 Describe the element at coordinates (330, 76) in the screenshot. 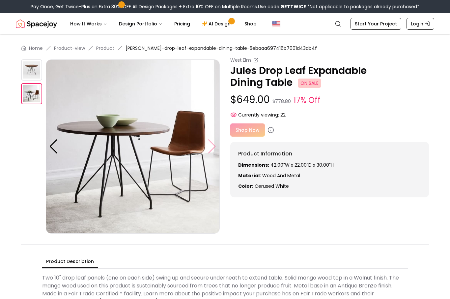

I see `p: Jules Drop Leaf Expandable Dining Table` at that location.